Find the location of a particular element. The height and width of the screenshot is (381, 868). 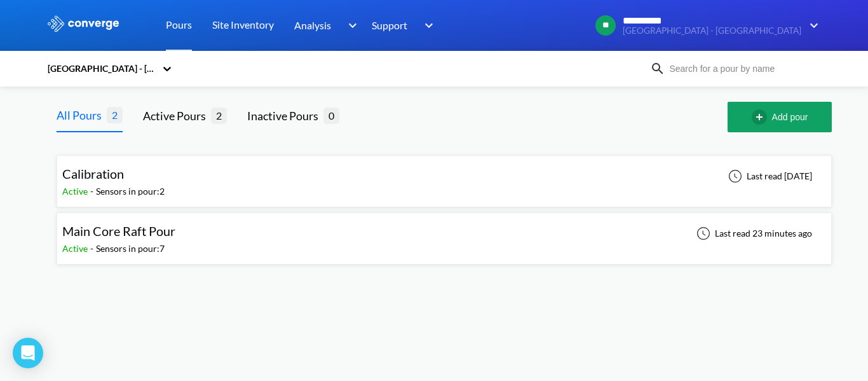

a: Main Core Raft PourActive-Sensors in pour:7Last read 23 minutes ago is located at coordinates (444, 232).